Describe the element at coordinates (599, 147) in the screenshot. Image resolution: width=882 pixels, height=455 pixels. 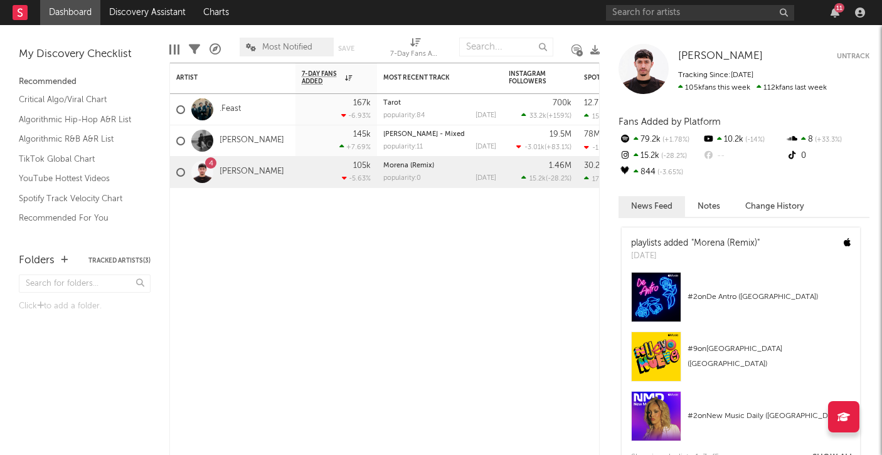
I see `div: -1.06M` at that location.